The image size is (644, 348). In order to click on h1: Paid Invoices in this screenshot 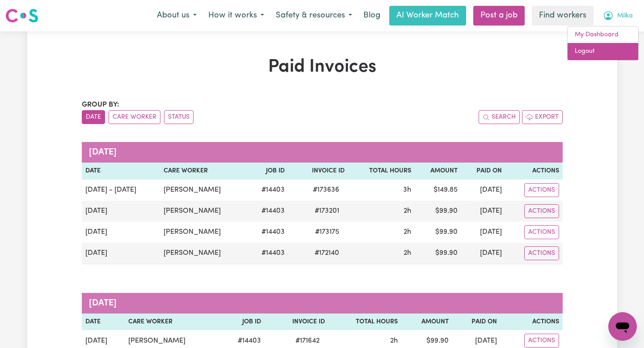, I will do `click(322, 67)`.